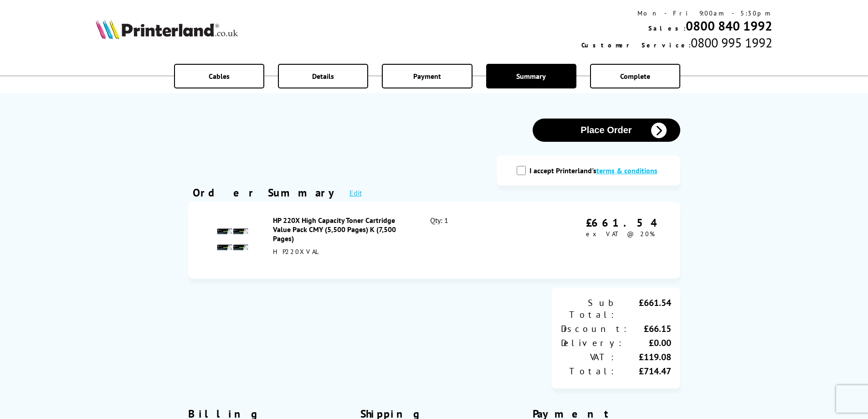 This screenshot has height=419, width=868. Describe the element at coordinates (635, 76) in the screenshot. I see `span: Complete` at that location.